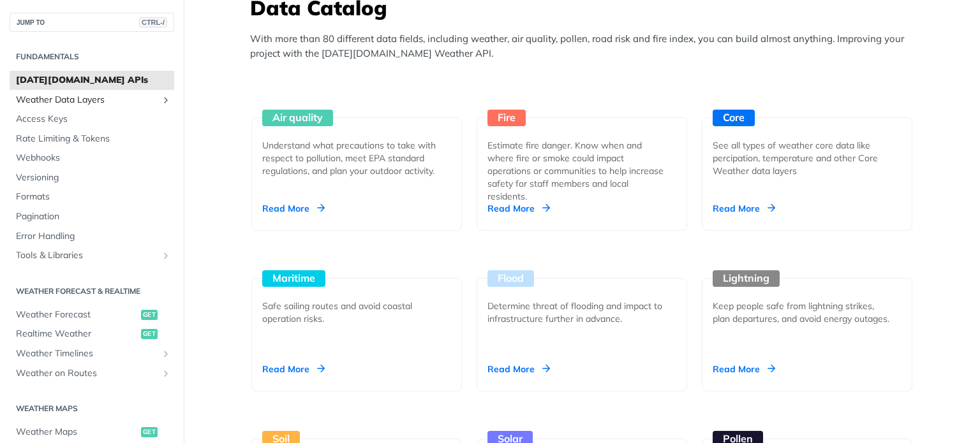 The width and height of the screenshot is (980, 443). Describe the element at coordinates (93, 139) in the screenshot. I see `span: Rate Limiting & Tokens` at that location.